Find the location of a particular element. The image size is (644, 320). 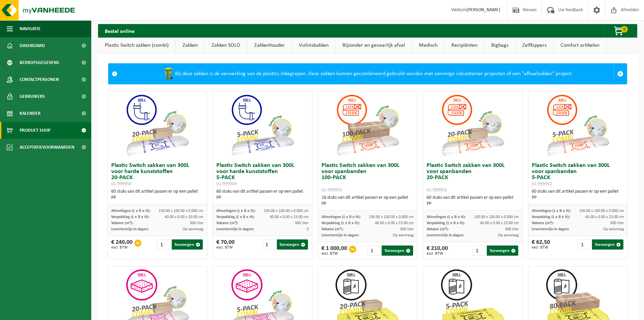

span: Bedrijfsgegevens is located at coordinates (39, 63).